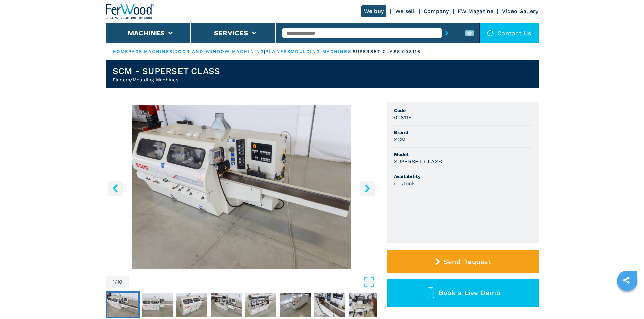 This screenshot has height=319, width=644. Describe the element at coordinates (123, 305) in the screenshot. I see `img: 25dfd8f56bf4935940ec12d5a640e851` at that location.